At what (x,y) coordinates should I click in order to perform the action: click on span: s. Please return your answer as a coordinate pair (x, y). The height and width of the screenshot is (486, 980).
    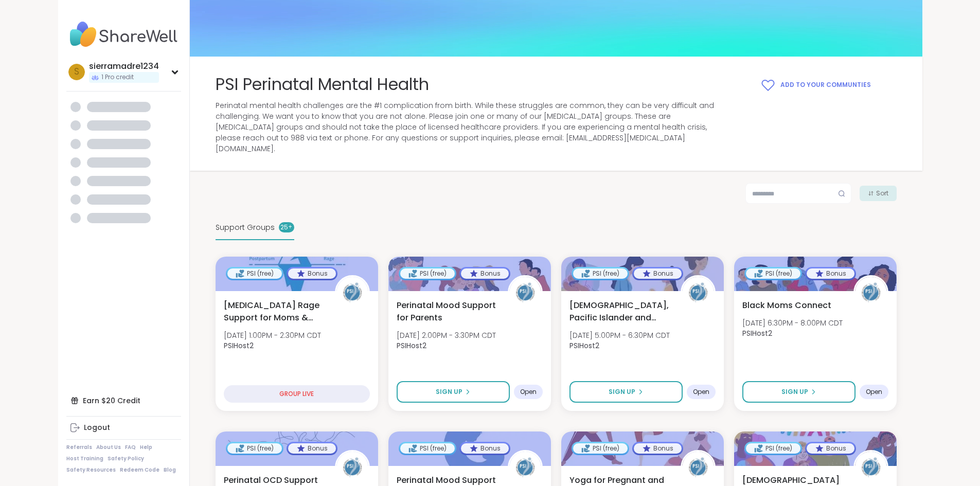
    Looking at the image, I should click on (76, 72).